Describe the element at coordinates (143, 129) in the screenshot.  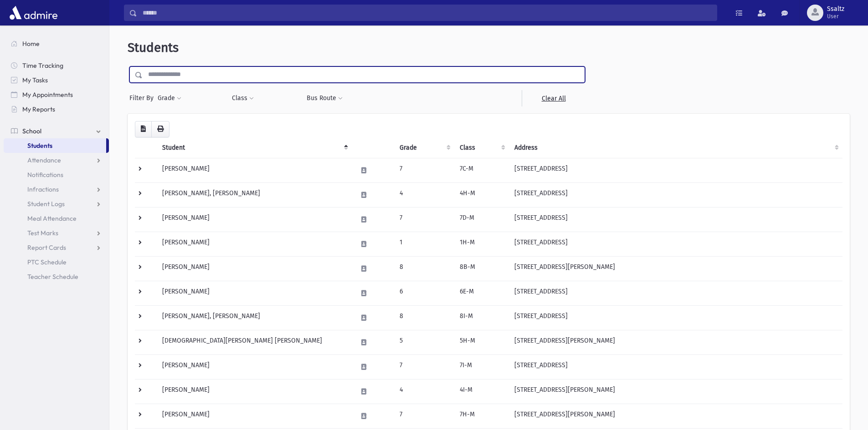
I see `button: CSV` at that location.